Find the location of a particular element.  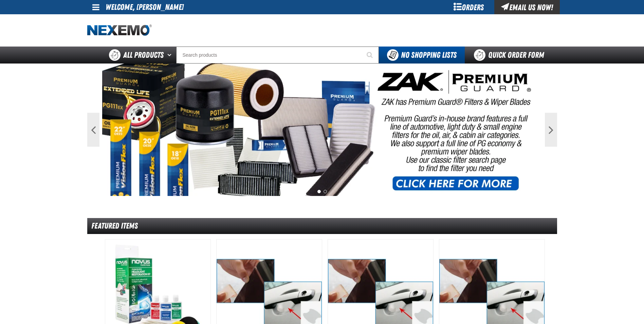

button: Next is located at coordinates (551, 130).